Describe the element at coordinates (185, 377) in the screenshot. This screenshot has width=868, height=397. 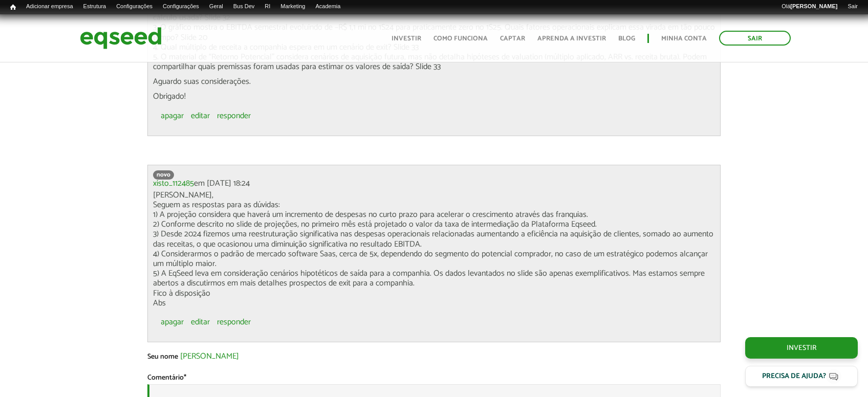
I see `span: Este campo é obrigatório.` at that location.